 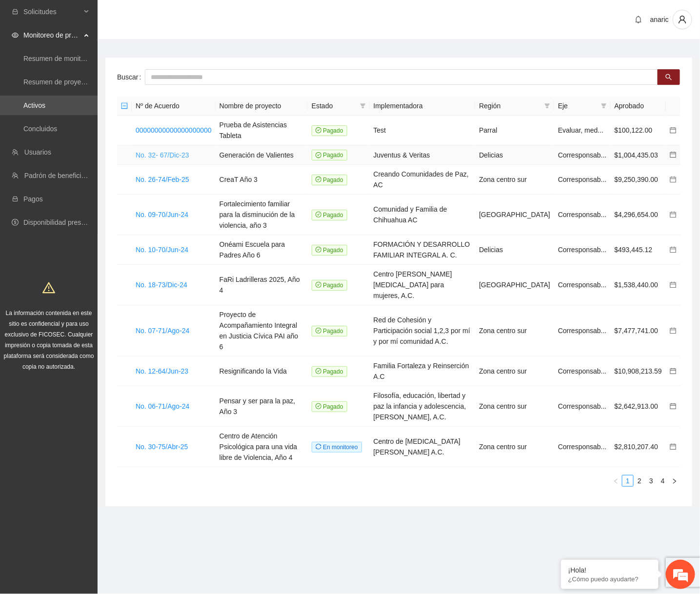 I want to click on span: Región, so click(x=510, y=106).